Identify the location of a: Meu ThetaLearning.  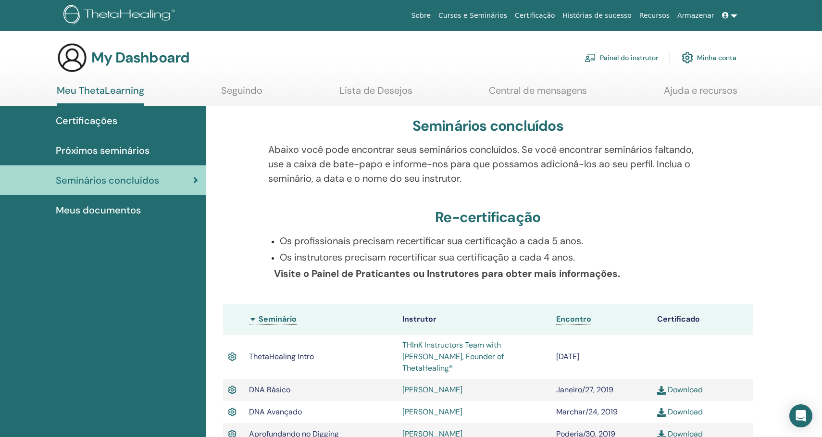
(100, 95).